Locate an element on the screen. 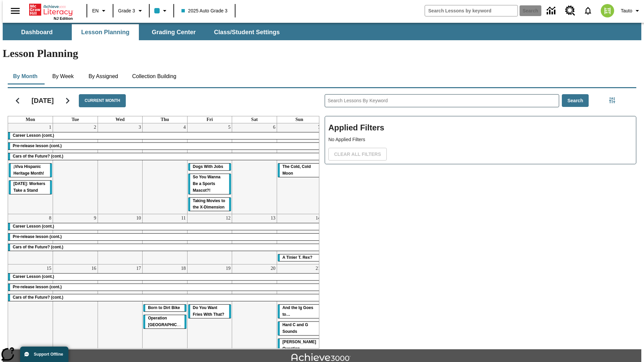 Image resolution: width=644 pixels, height=362 pixels. a: September 21, 2025 is located at coordinates (318, 269).